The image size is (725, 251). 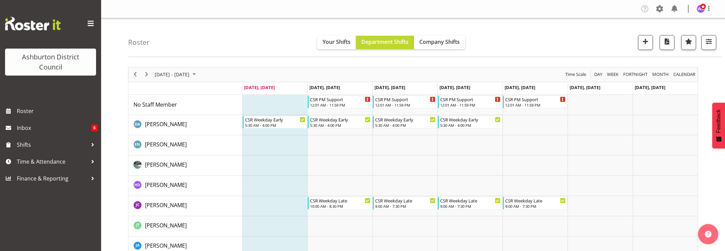 What do you see at coordinates (701, 9) in the screenshot?
I see `img: wendy-keepa436.jpg` at bounding box center [701, 9].